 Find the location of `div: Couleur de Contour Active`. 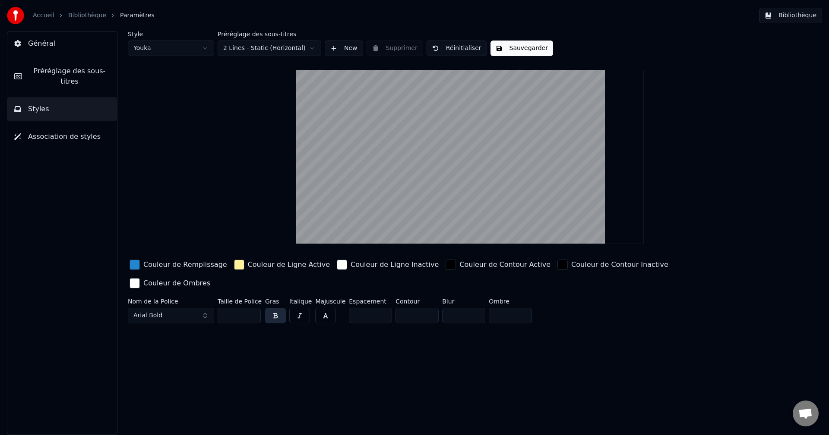

div: Couleur de Contour Active is located at coordinates (504, 265).